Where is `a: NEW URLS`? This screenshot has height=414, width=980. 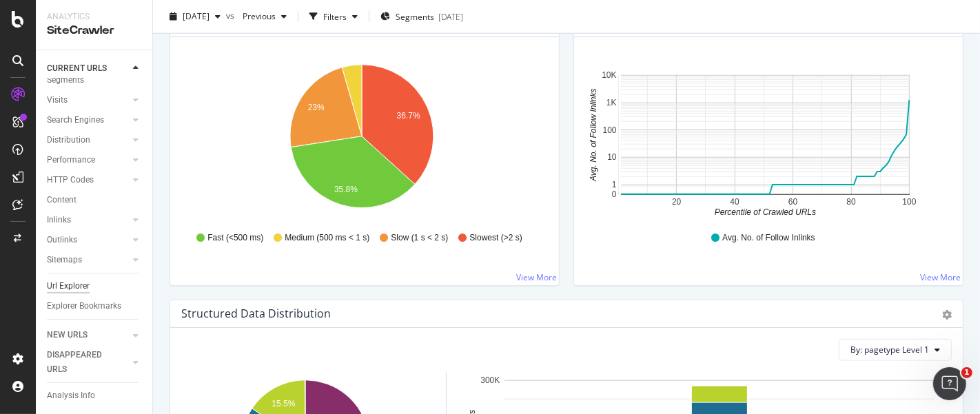
a: NEW URLS is located at coordinates (88, 335).